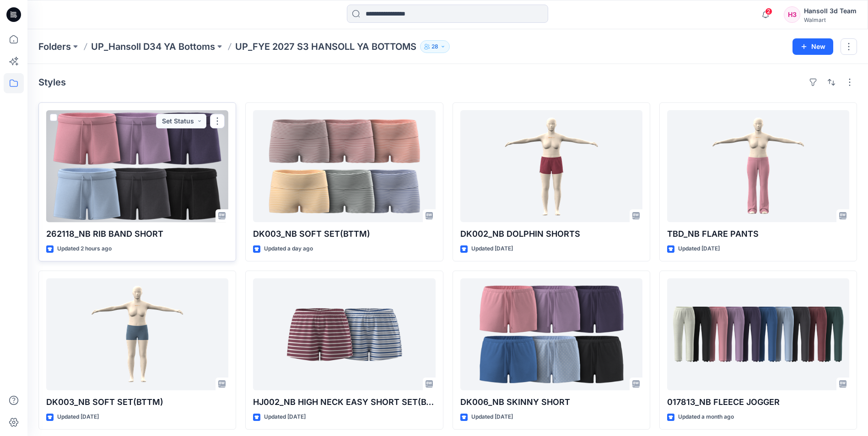 This screenshot has height=436, width=868. I want to click on p: Updated a day ago, so click(289, 249).